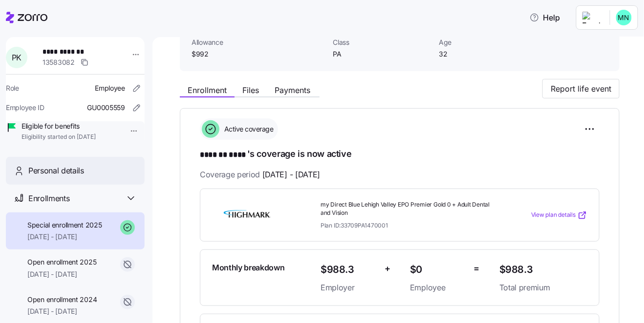 The height and width of the screenshot is (323, 644). What do you see at coordinates (258, 42) in the screenshot?
I see `span: Allowance` at bounding box center [258, 42].